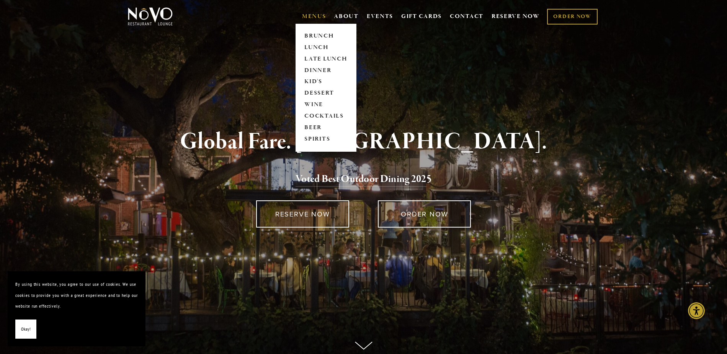  Describe the element at coordinates (696, 310) in the screenshot. I see `div: Accessibility Menu` at that location.